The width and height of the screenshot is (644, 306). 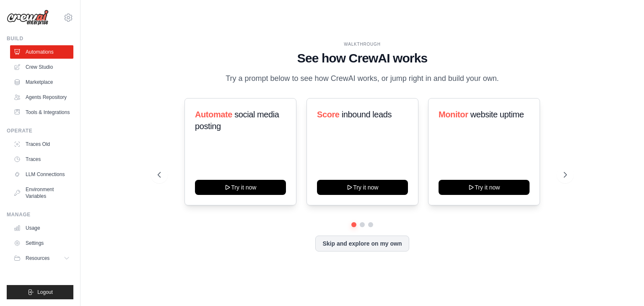 What do you see at coordinates (41, 159) in the screenshot?
I see `a: Traces` at bounding box center [41, 159].